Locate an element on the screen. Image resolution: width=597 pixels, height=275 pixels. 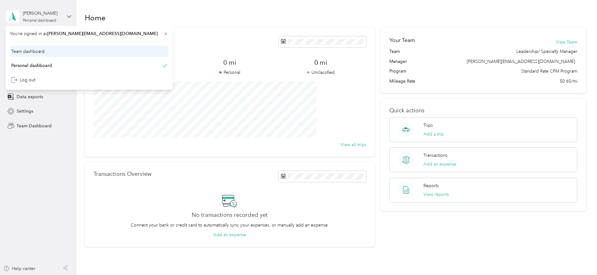
button: Help center is located at coordinates (19, 268).